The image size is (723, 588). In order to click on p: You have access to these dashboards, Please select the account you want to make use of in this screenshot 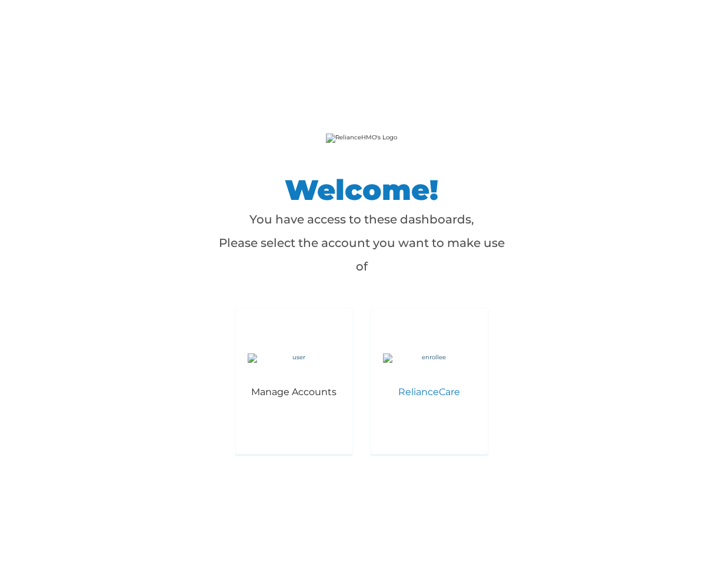, I will do `click(362, 243)`.